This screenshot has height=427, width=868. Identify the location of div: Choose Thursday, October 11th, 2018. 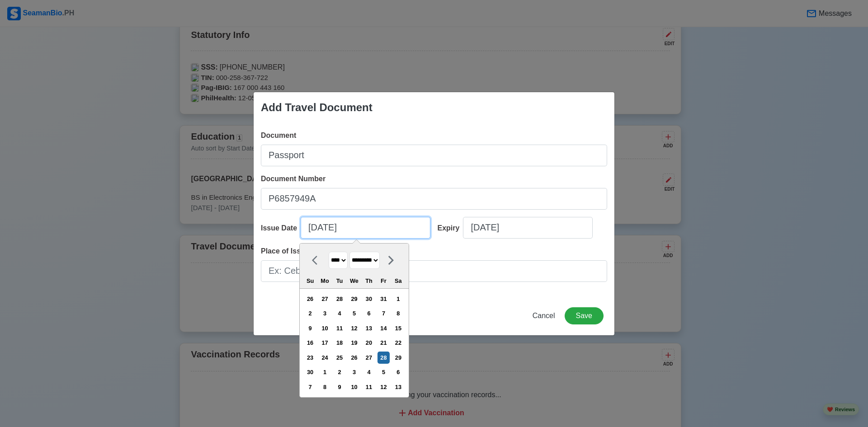
(368, 387).